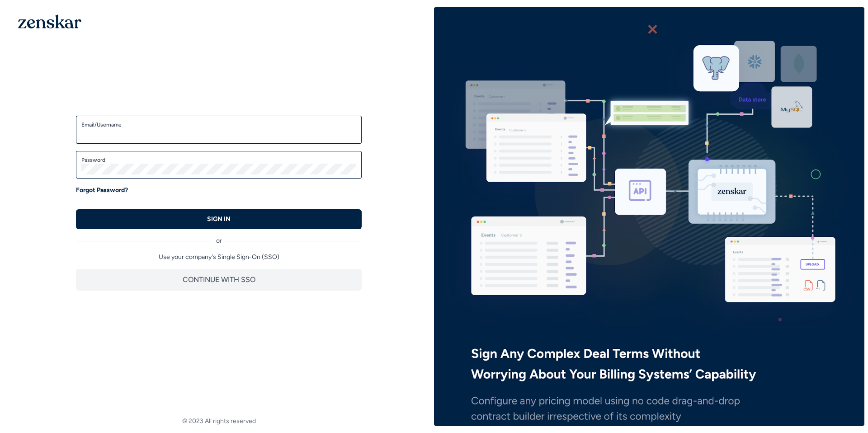 Image resolution: width=868 pixels, height=433 pixels. What do you see at coordinates (219, 219) in the screenshot?
I see `p: SIGN IN` at bounding box center [219, 219].